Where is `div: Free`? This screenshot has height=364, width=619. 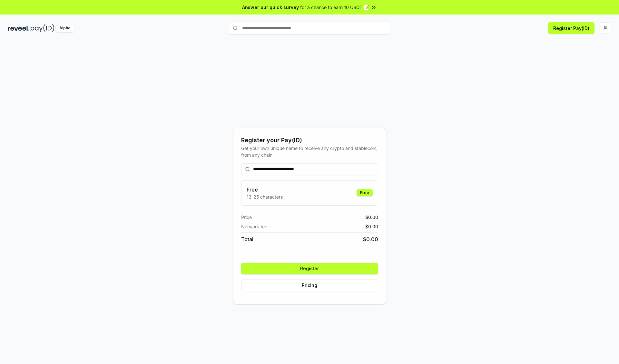 div: Free is located at coordinates (365, 193).